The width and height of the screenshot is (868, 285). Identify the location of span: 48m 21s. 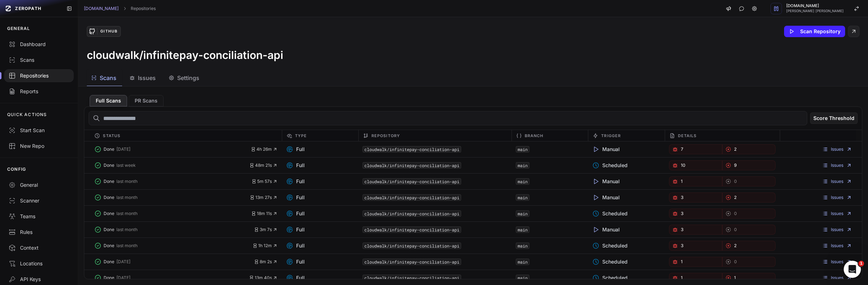
(263, 165).